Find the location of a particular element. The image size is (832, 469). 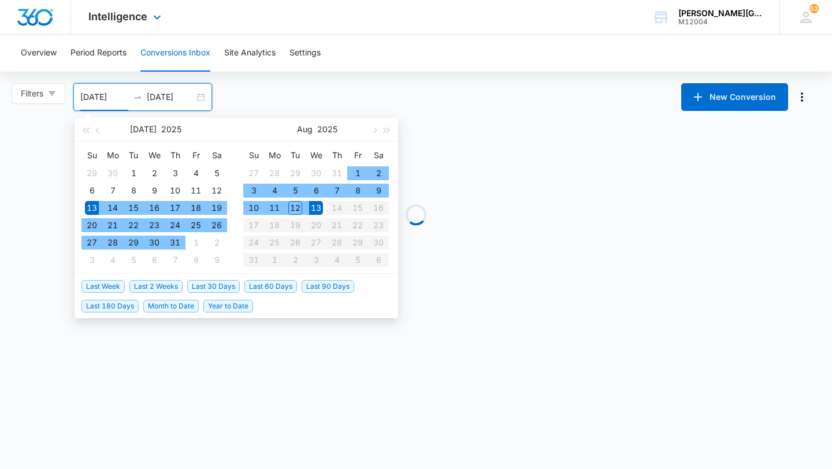

th: We is located at coordinates (316, 155).